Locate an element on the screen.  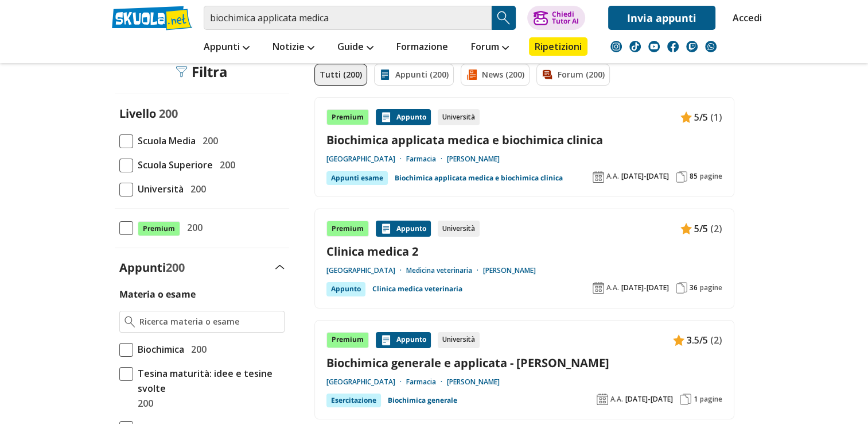
label: Livello is located at coordinates (138, 113).